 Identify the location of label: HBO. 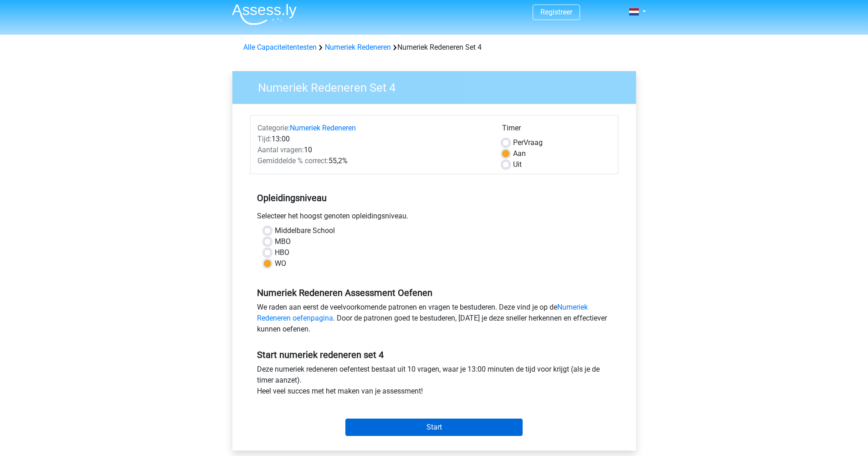
(282, 252).